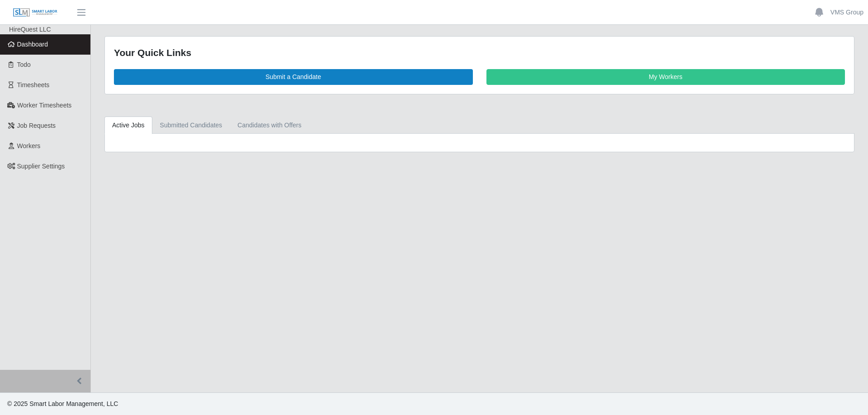 This screenshot has width=868, height=415. I want to click on span: Workers, so click(29, 146).